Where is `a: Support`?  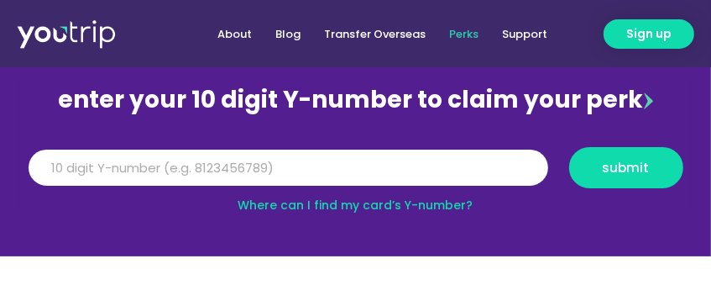 a: Support is located at coordinates (525, 34).